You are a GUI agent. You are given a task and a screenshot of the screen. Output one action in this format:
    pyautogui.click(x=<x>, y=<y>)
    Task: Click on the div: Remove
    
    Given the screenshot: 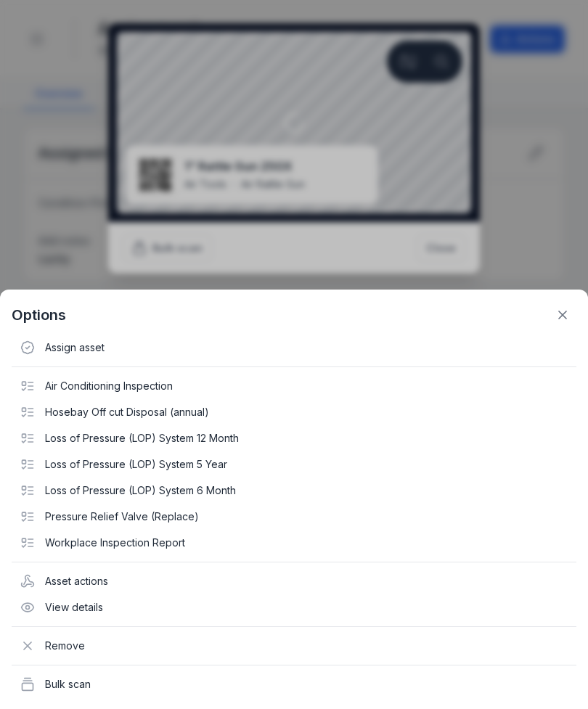 What is the action you would take?
    pyautogui.click(x=294, y=646)
    